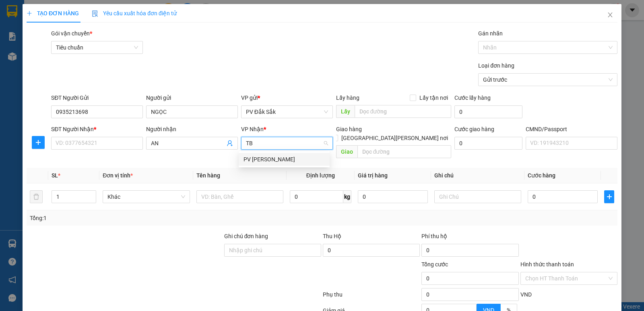 The height and width of the screenshot is (311, 644). What do you see at coordinates (348, 98) in the screenshot?
I see `span: Lấy hàng` at bounding box center [348, 98].